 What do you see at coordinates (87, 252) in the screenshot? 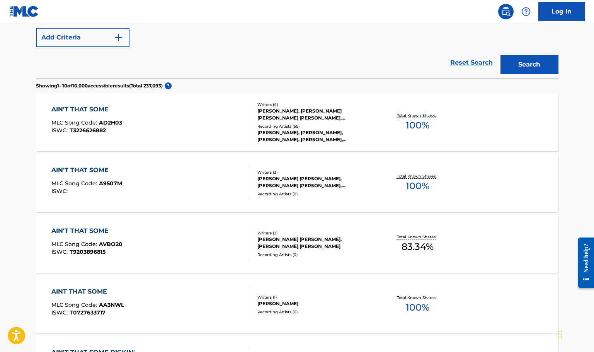
I see `span: T9203896815` at bounding box center [87, 252].